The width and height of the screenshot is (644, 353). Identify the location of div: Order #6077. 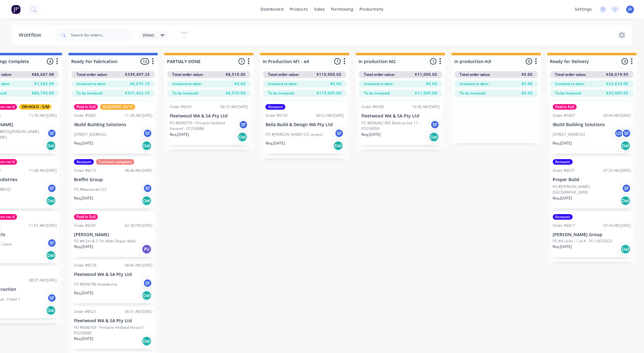
(565, 170).